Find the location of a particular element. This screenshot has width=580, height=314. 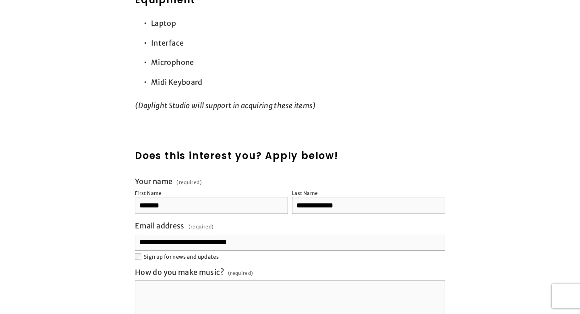

p: Laptop is located at coordinates (298, 23).